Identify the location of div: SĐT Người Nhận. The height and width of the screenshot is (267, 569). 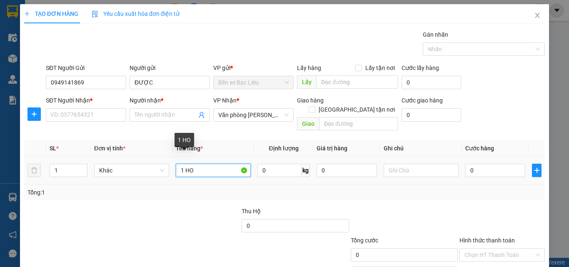
(86, 100).